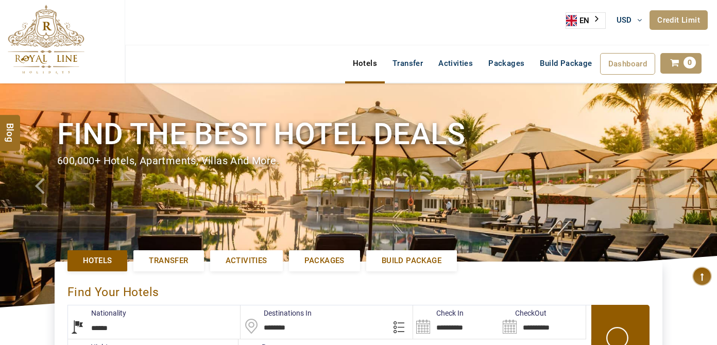  I want to click on div: Language, so click(586, 21).